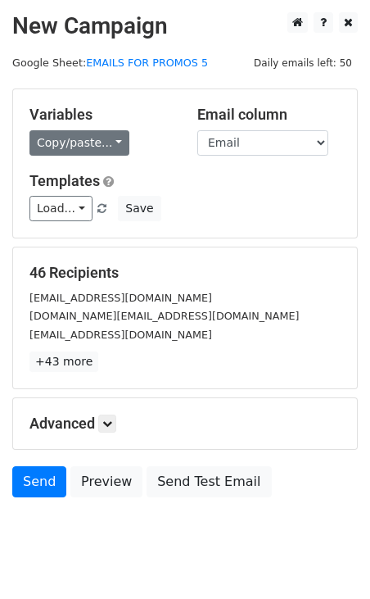 The image size is (370, 599). What do you see at coordinates (185, 424) in the screenshot?
I see `h5: Advanced` at bounding box center [185, 424].